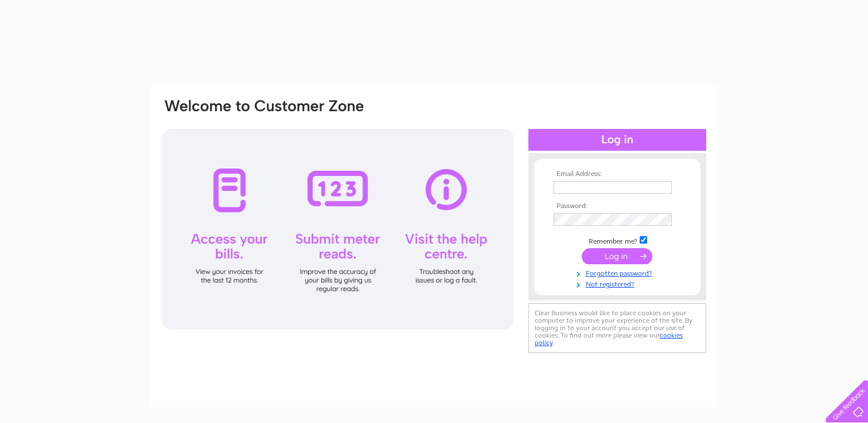 This screenshot has height=423, width=868. I want to click on a: Not registered?, so click(618, 283).